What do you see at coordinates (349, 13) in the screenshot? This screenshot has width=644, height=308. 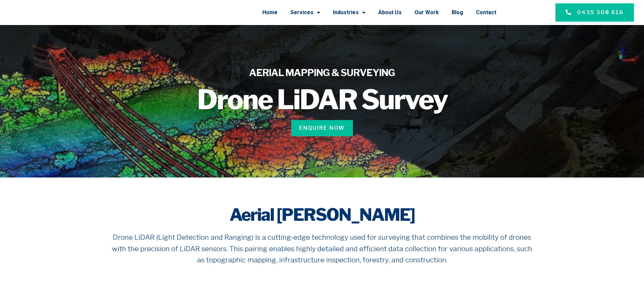 I see `a: Industries` at bounding box center [349, 13].